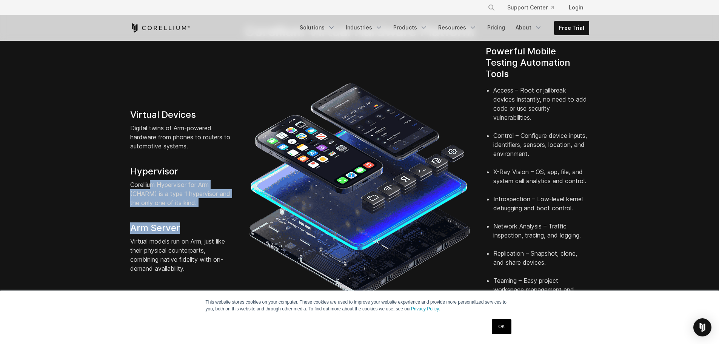  Describe the element at coordinates (541, 235) in the screenshot. I see `li: Network Analysis – Traffic inspection, tracing, and logging.` at that location.